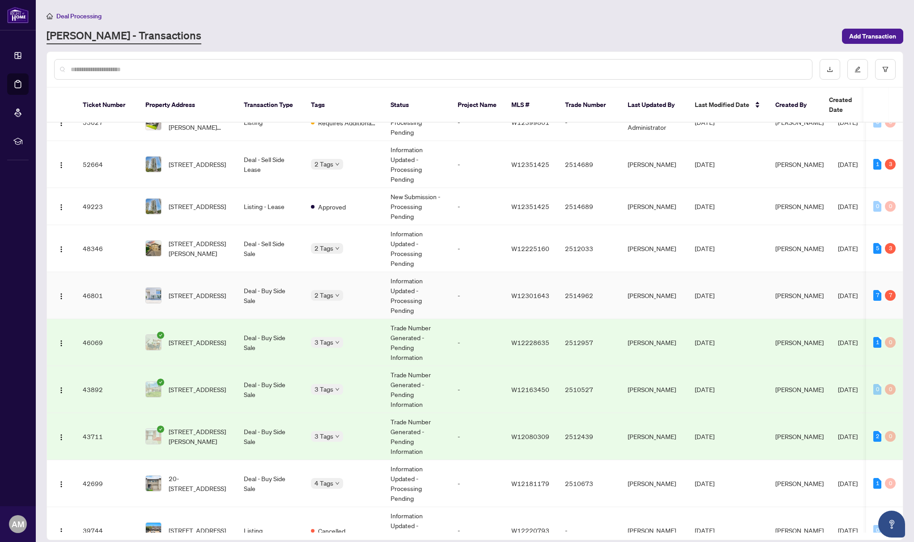  Describe the element at coordinates (107, 164) in the screenshot. I see `td: 52664` at that location.